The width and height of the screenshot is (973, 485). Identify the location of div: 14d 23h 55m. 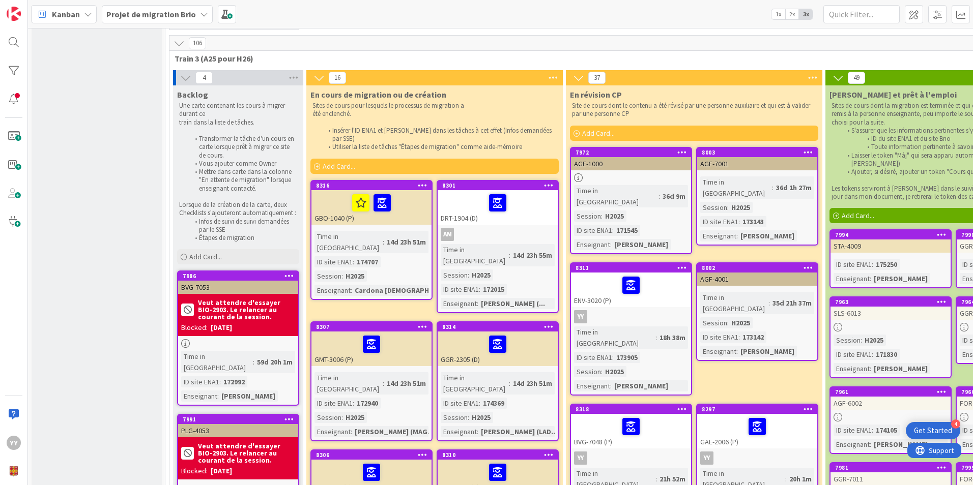
(532, 255).